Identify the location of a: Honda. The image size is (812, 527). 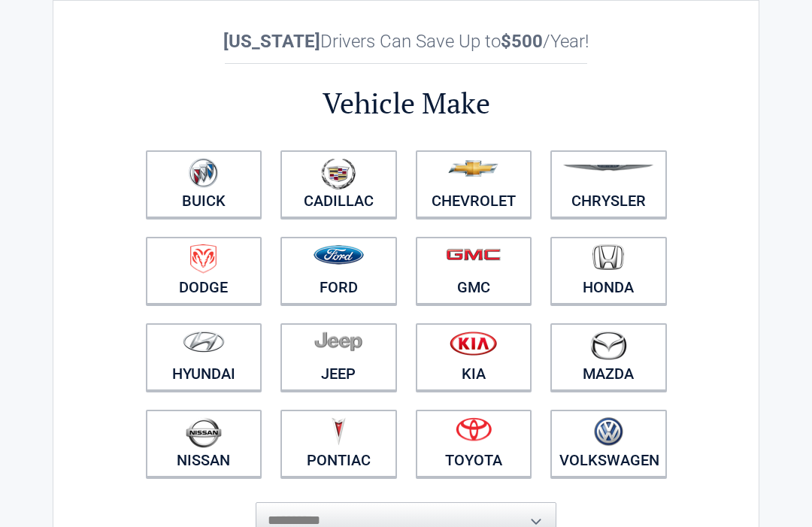
(608, 271).